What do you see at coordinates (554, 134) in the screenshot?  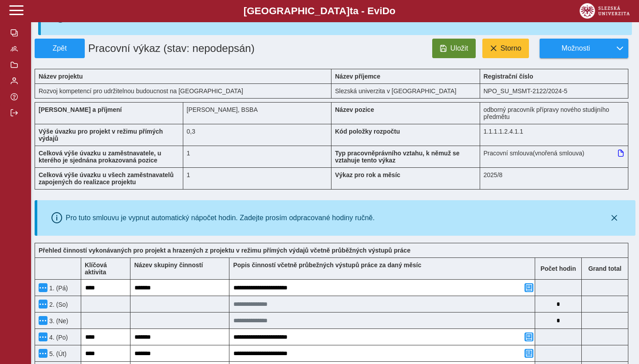 I see `div: 1.1.1.1.2.4.1.1` at bounding box center [554, 134].